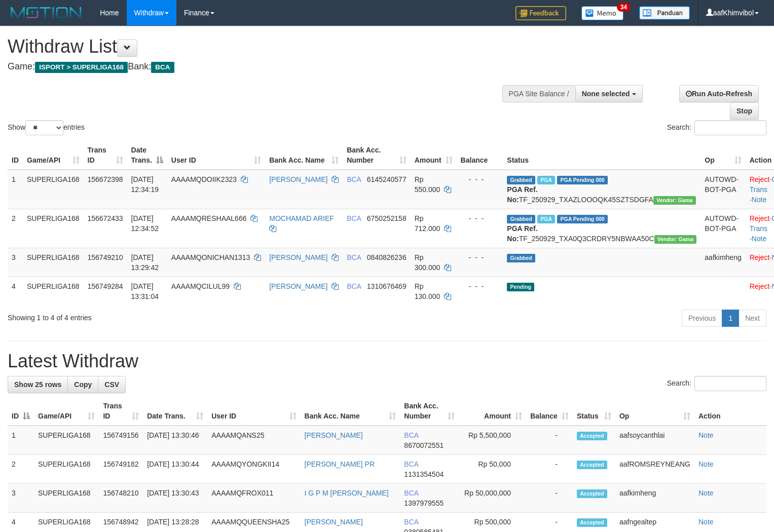  What do you see at coordinates (492, 498) in the screenshot?
I see `td: Rp 50,000,000` at bounding box center [492, 498].